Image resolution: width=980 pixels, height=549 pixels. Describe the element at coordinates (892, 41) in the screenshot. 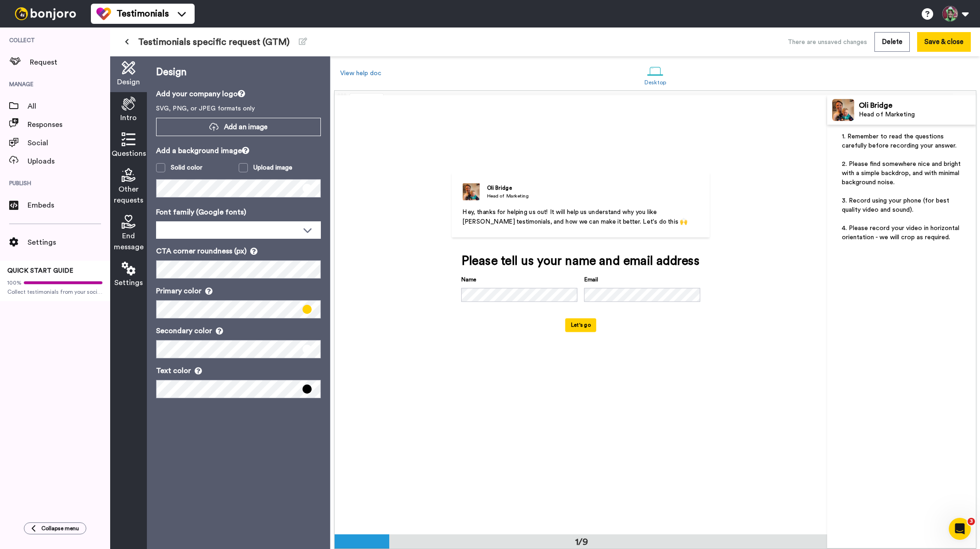

I see `button: Delete` at that location.